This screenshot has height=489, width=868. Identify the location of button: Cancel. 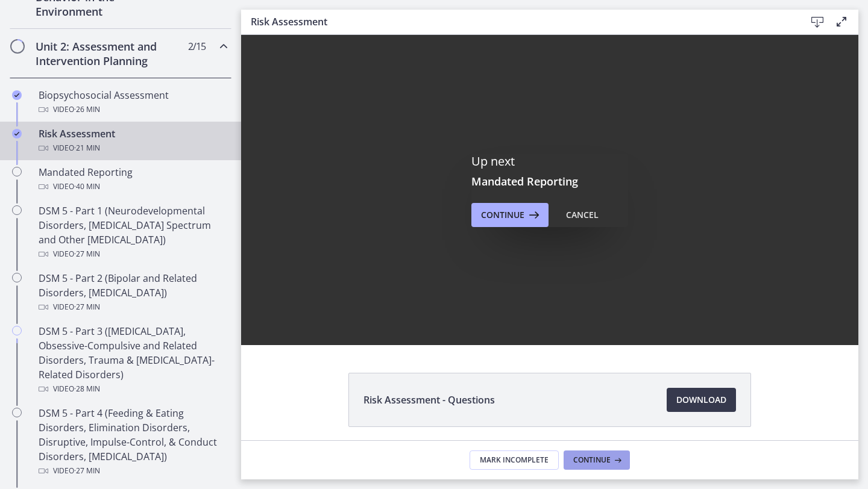
(582, 215).